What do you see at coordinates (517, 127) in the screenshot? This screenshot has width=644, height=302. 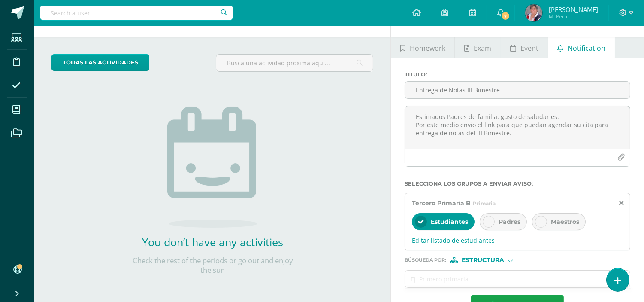 I see `textarea: Estimados Padres de familia, gusto de saludarles. Por este medio envío el link para que puedan ag...` at bounding box center [517, 127].